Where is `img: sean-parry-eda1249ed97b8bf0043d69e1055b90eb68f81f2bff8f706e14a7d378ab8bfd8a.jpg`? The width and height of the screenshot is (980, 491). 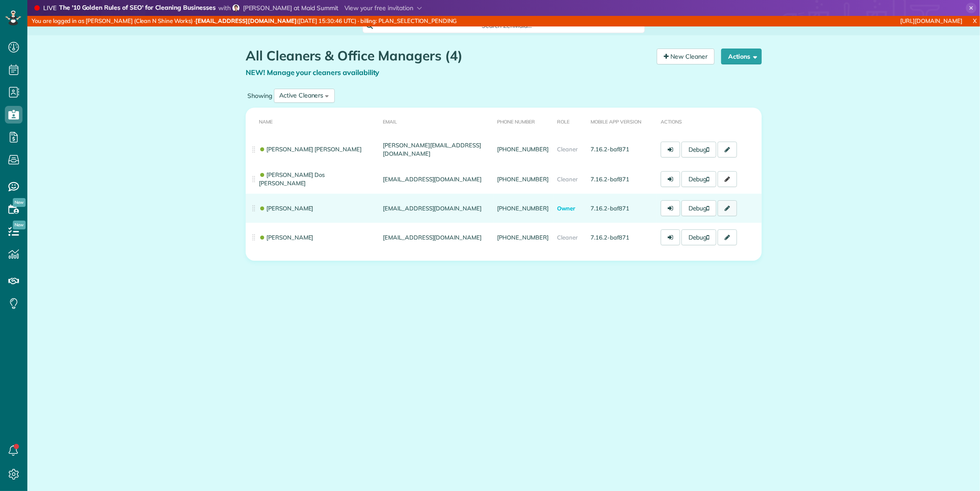 img: sean-parry-eda1249ed97b8bf0043d69e1055b90eb68f81f2bff8f706e14a7d378ab8bfd8a.jpg is located at coordinates (236, 8).